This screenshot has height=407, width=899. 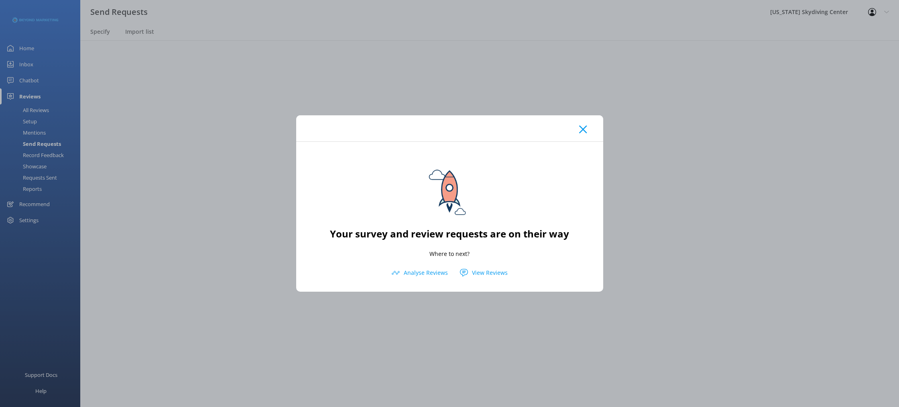 I want to click on h2: Your survey and review requests are on their way, so click(x=450, y=234).